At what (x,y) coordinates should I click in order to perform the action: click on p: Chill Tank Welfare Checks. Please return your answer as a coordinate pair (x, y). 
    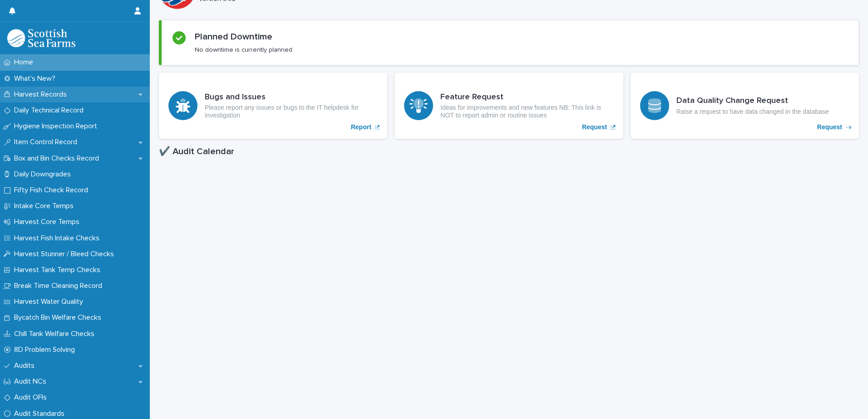
    Looking at the image, I should click on (56, 334).